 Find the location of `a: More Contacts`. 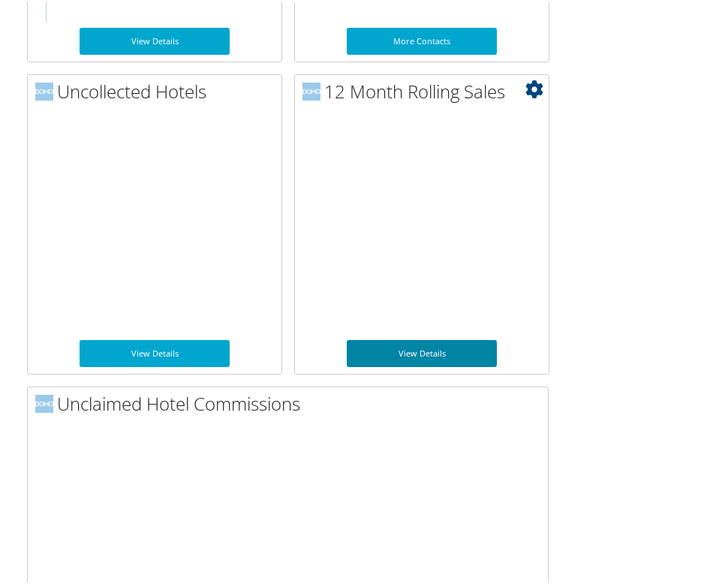

a: More Contacts is located at coordinates (422, 39).